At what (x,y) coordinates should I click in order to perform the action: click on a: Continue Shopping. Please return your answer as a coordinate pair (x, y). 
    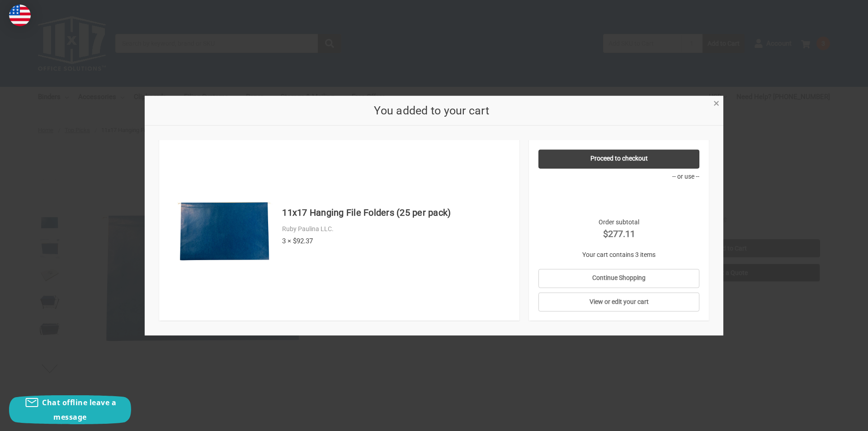
    Looking at the image, I should click on (619, 278).